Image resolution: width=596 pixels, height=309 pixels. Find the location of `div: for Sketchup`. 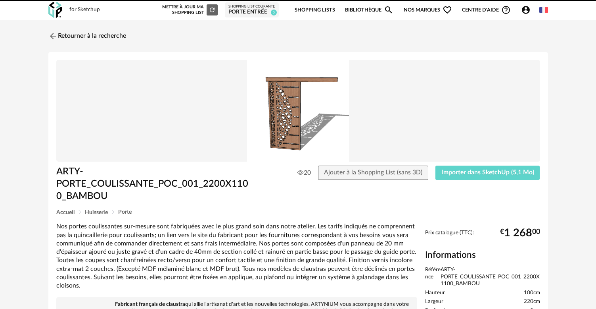

div: for Sketchup is located at coordinates (84, 10).